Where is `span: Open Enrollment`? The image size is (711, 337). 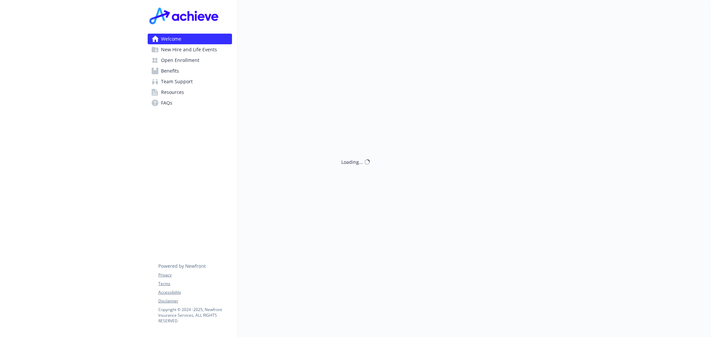
span: Open Enrollment is located at coordinates (180, 60).